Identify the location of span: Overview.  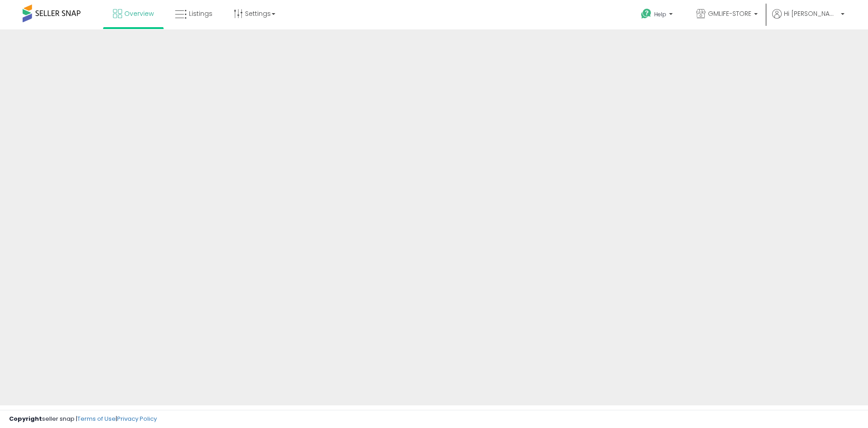
(139, 14).